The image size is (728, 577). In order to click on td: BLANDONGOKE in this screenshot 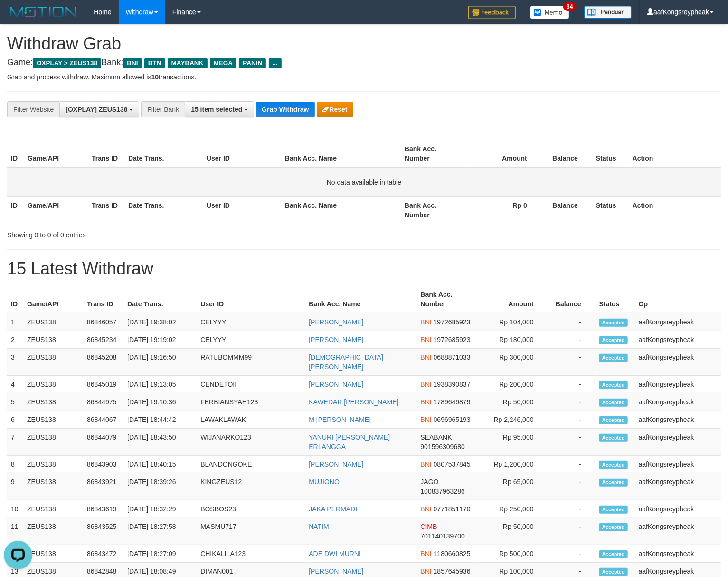, I will do `click(251, 464)`.